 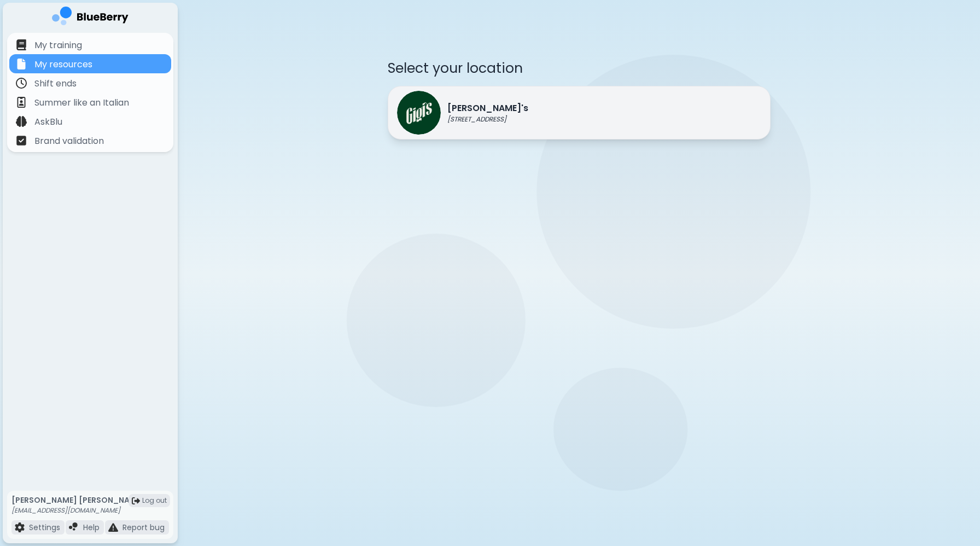 What do you see at coordinates (63, 65) in the screenshot?
I see `p: My resources` at bounding box center [63, 65].